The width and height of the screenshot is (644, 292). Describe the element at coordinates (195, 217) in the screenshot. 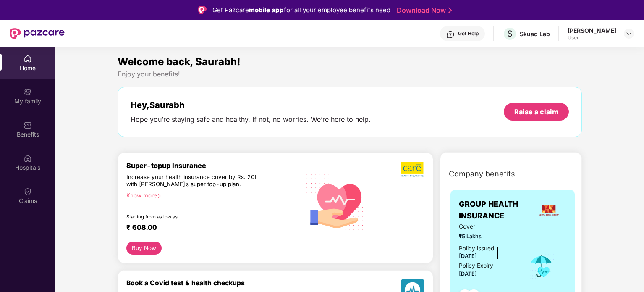

I see `div: Starting from as low as` at that location.